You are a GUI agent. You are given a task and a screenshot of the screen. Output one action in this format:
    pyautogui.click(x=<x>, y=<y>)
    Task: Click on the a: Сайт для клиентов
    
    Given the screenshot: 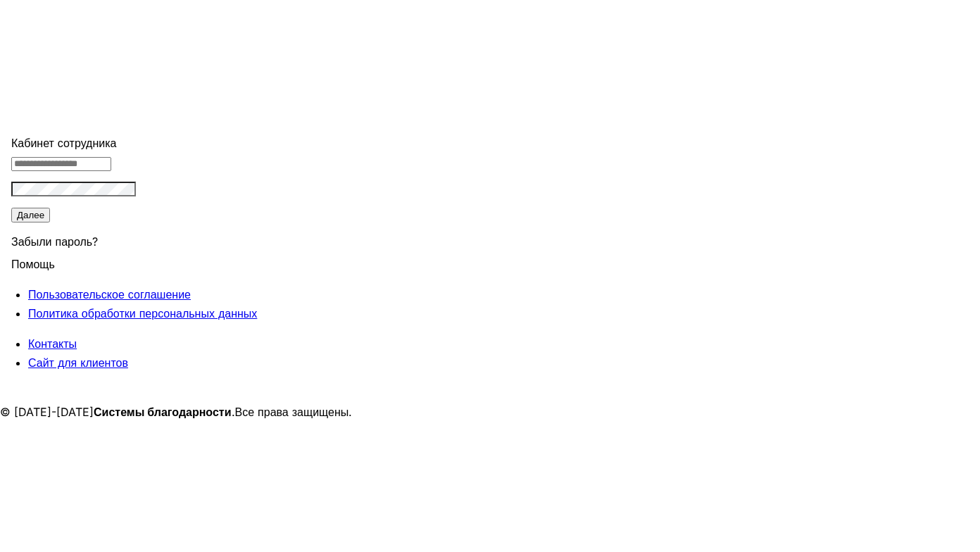 What is the action you would take?
    pyautogui.click(x=78, y=362)
    